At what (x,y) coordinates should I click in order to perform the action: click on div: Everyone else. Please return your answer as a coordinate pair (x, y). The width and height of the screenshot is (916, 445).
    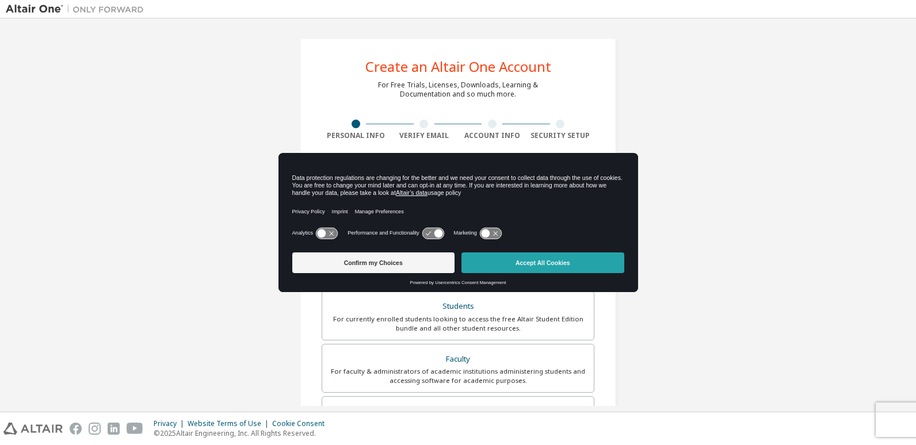
    Looking at the image, I should click on (458, 412).